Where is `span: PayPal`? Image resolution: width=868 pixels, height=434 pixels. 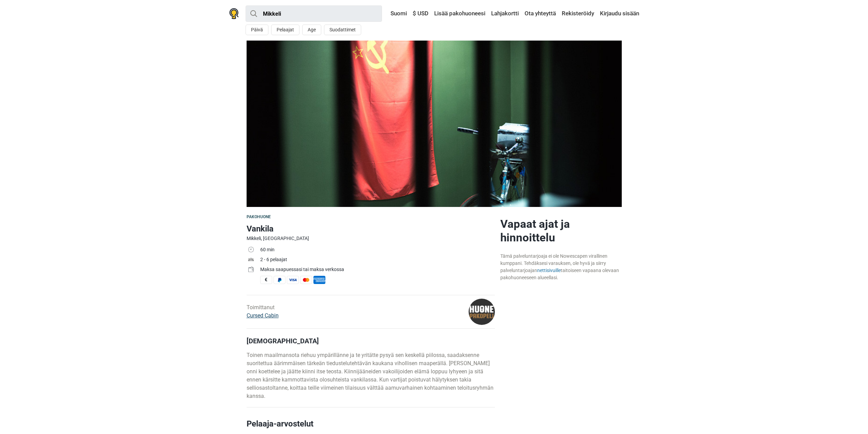 span: PayPal is located at coordinates (279, 280).